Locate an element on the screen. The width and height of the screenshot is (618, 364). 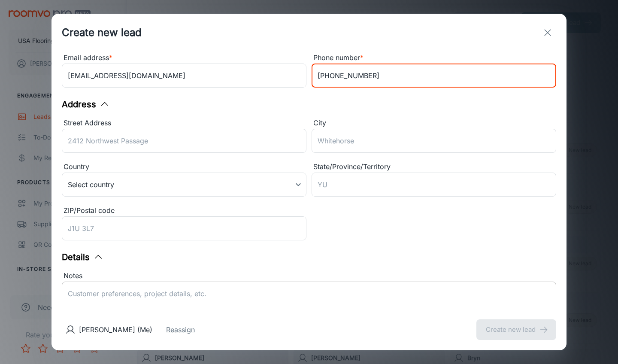
div: Country is located at coordinates (184, 167).